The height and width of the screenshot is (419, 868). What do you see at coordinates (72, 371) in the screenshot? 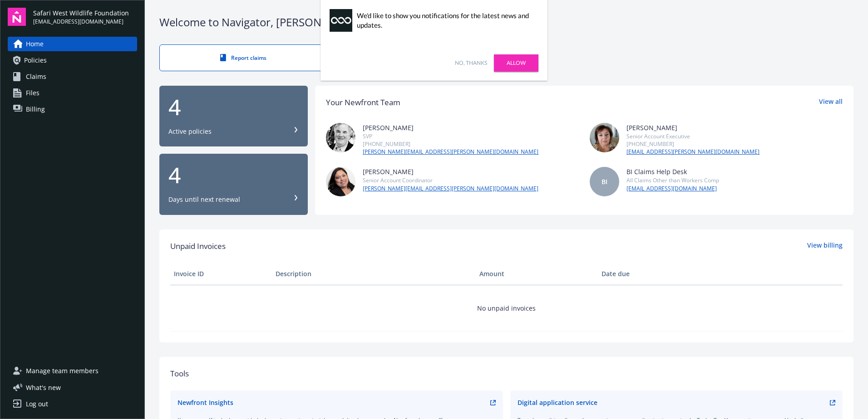
I see `a: Manage team members` at bounding box center [72, 371].